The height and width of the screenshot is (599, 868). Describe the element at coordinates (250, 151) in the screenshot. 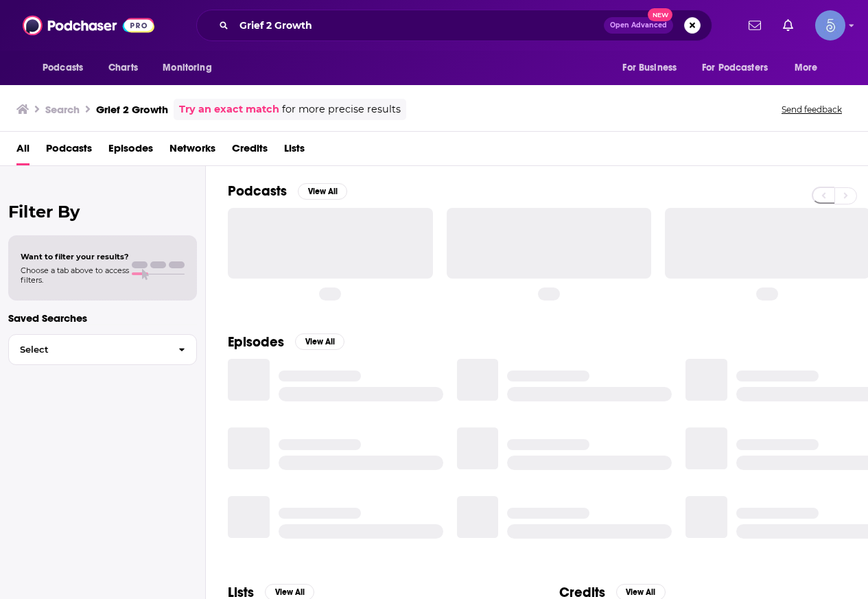

I see `span: Credits` at that location.